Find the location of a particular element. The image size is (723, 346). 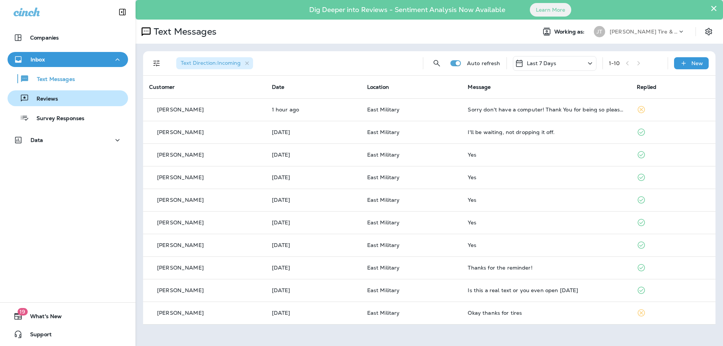

p: Survey Responses is located at coordinates (57, 119).